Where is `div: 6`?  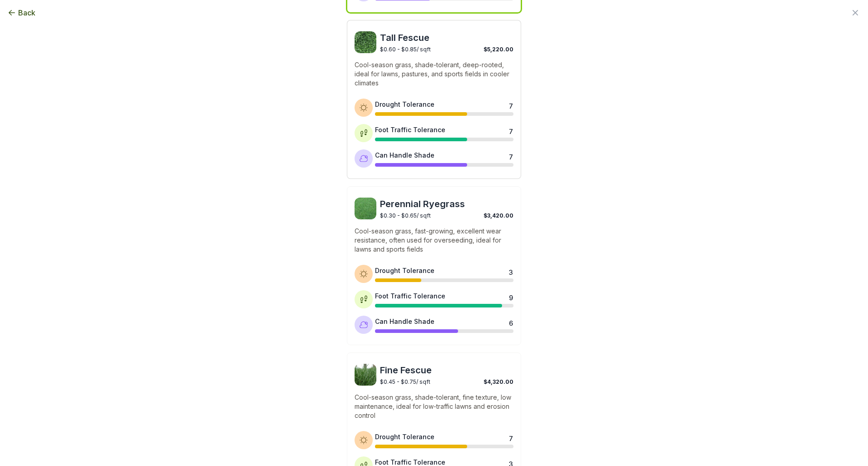
div: 6 is located at coordinates (511, 322).